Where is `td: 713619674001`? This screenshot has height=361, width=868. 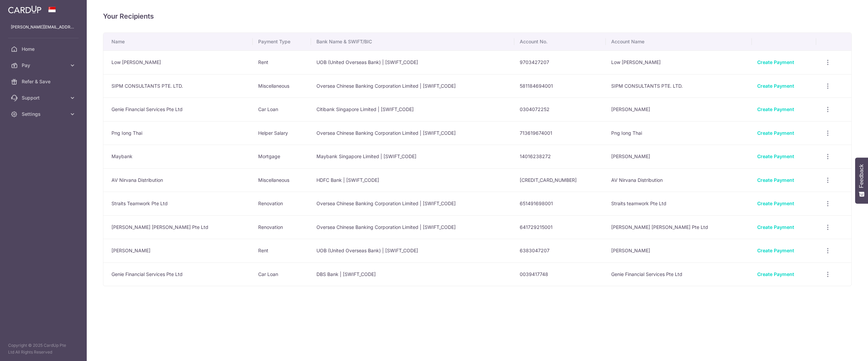
td: 713619674001 is located at coordinates (560, 133).